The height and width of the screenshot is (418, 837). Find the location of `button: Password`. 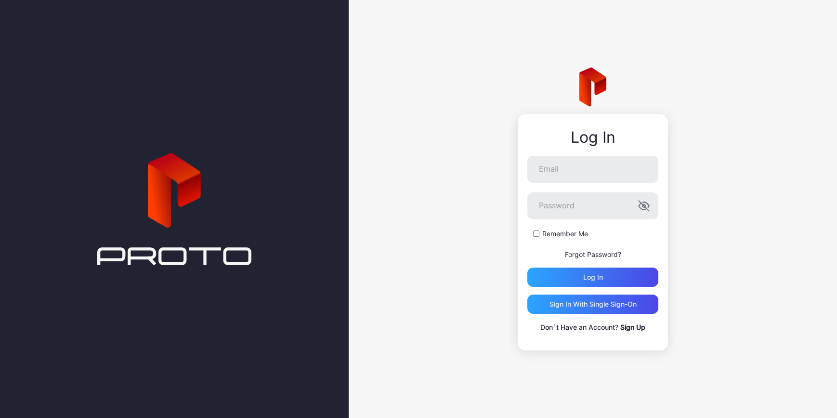

button: Password is located at coordinates (644, 206).